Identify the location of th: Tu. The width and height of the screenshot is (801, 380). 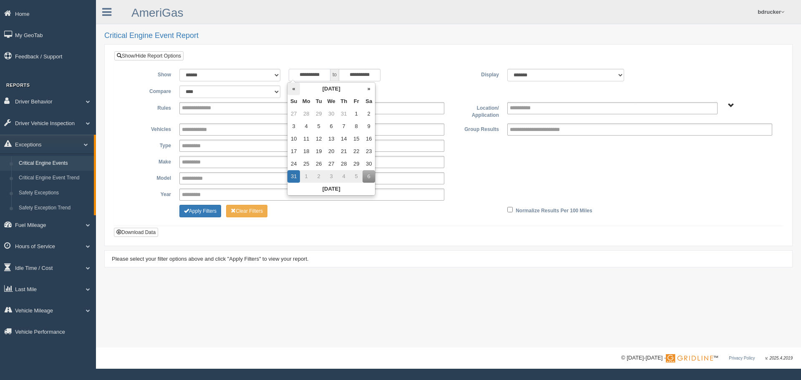
(319, 101).